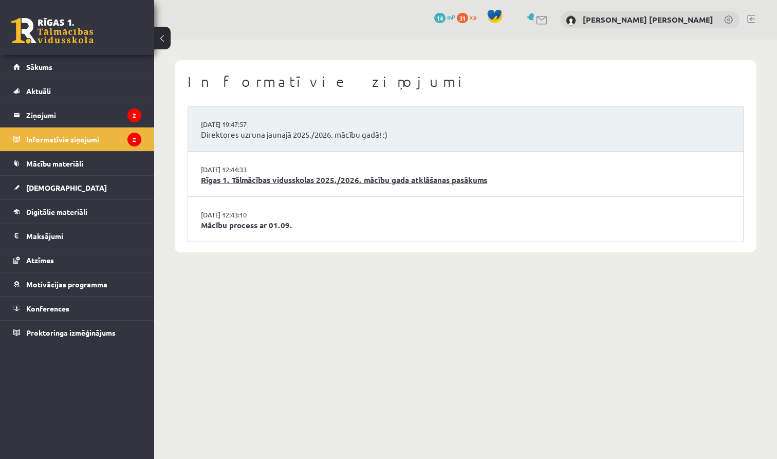 The image size is (777, 459). Describe the element at coordinates (77, 236) in the screenshot. I see `a: Maksājumi` at that location.